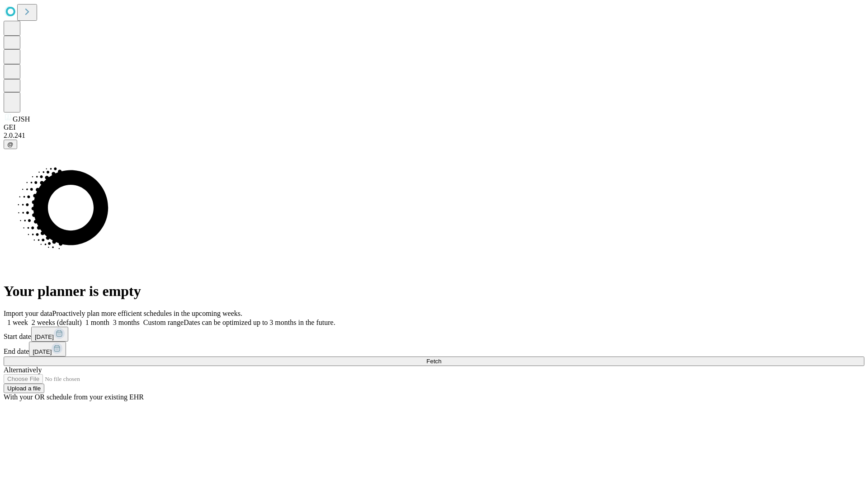 This screenshot has height=488, width=868. What do you see at coordinates (434, 136) in the screenshot?
I see `div: 2.0.241` at bounding box center [434, 136].